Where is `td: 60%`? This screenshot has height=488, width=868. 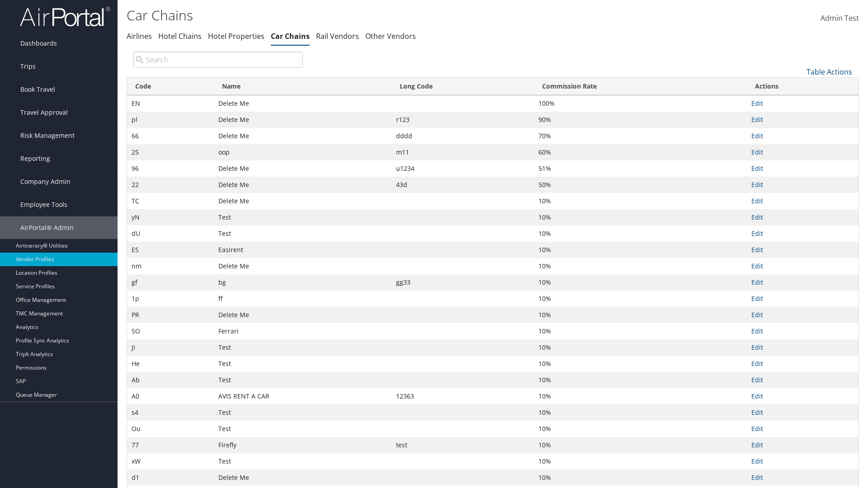
td: 60% is located at coordinates (640, 152).